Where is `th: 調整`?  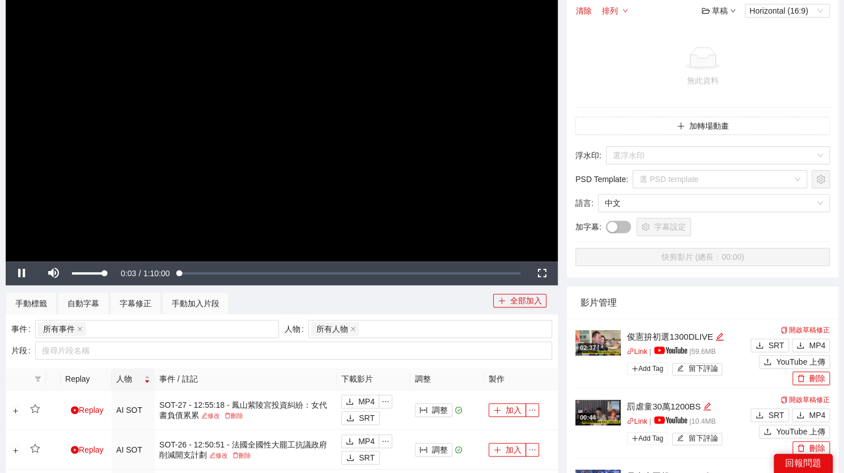 th: 調整 is located at coordinates (447, 379).